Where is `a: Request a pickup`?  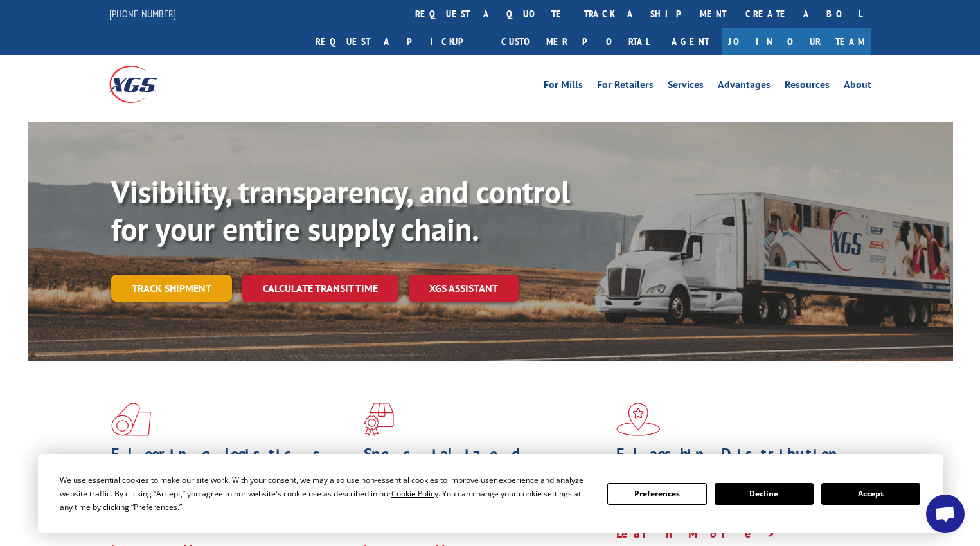 a: Request a pickup is located at coordinates (398, 41).